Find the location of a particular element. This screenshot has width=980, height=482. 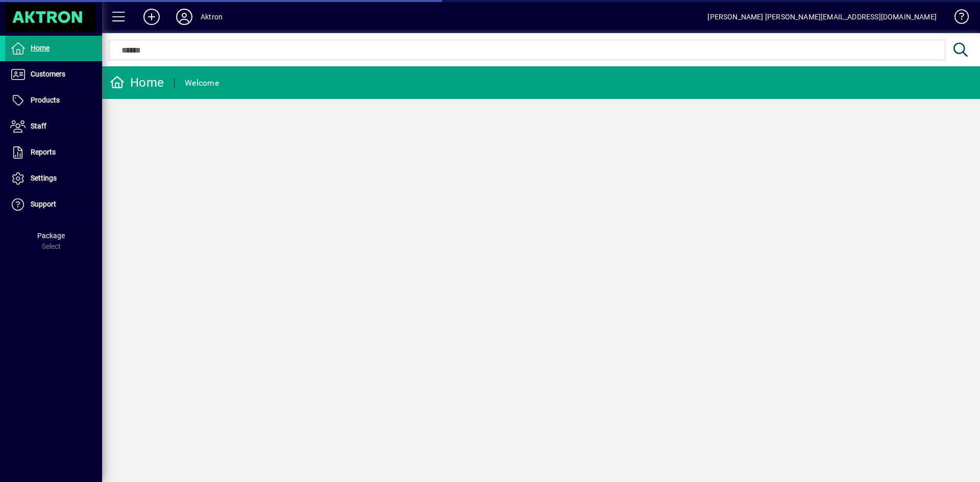

a: Customers is located at coordinates (53, 75).